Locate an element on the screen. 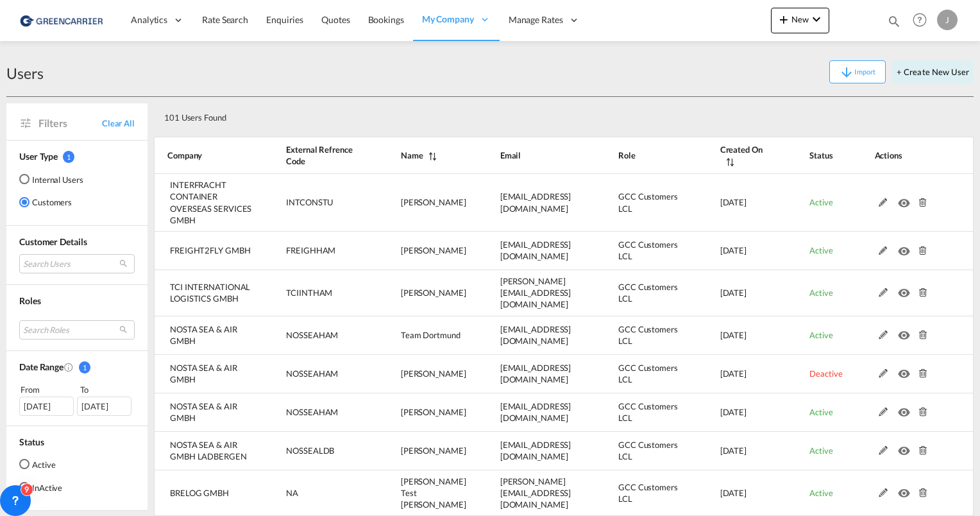 Image resolution: width=980 pixels, height=516 pixels. td: Jan Voss is located at coordinates (418, 294).